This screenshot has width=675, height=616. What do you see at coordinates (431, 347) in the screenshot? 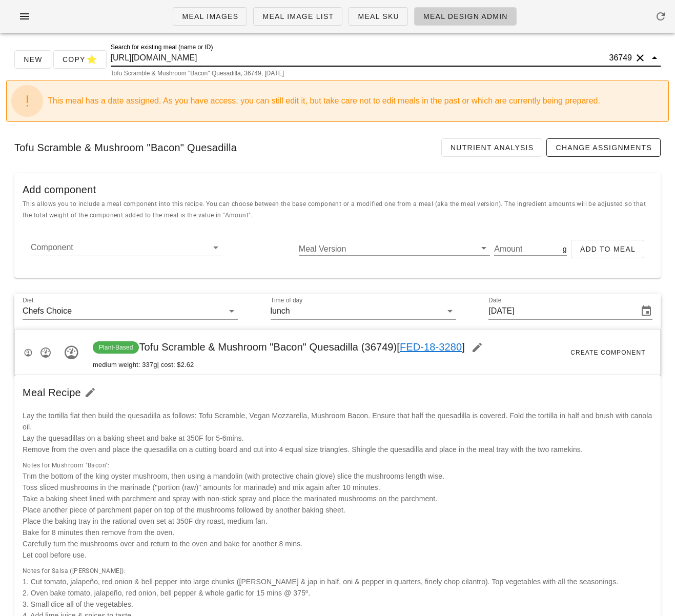
I see `a: FED-18-3280` at bounding box center [431, 347].